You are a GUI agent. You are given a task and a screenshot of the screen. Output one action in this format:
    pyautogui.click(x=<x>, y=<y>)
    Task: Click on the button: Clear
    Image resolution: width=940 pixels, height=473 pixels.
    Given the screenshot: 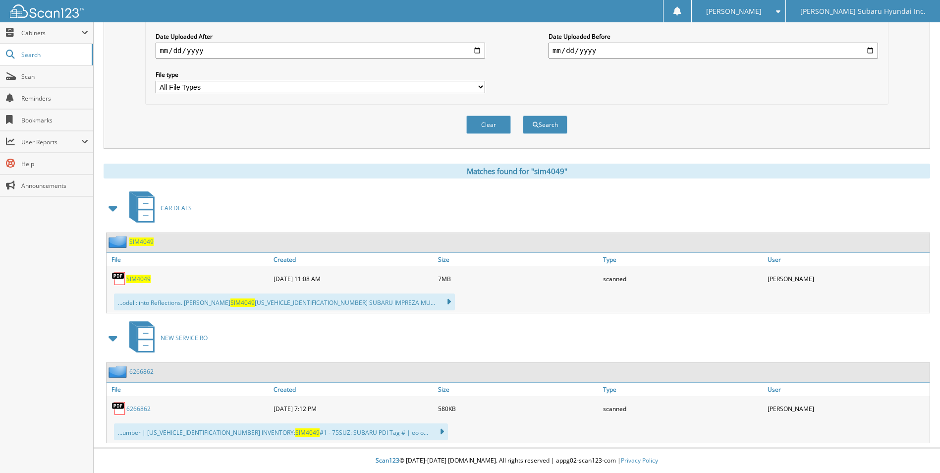 What is the action you would take?
    pyautogui.click(x=489, y=124)
    